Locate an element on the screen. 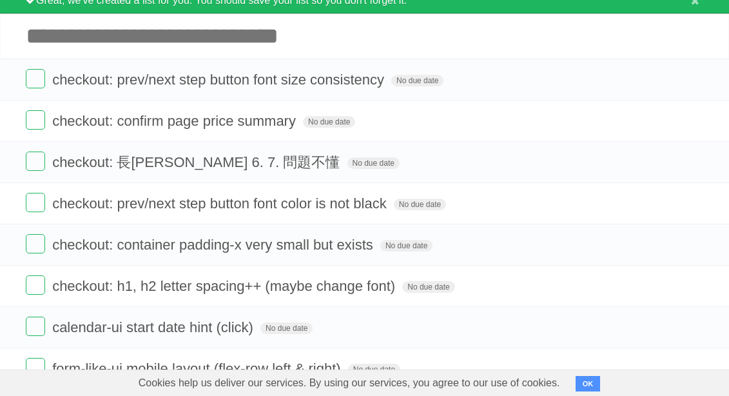  button: OK is located at coordinates (588, 383).